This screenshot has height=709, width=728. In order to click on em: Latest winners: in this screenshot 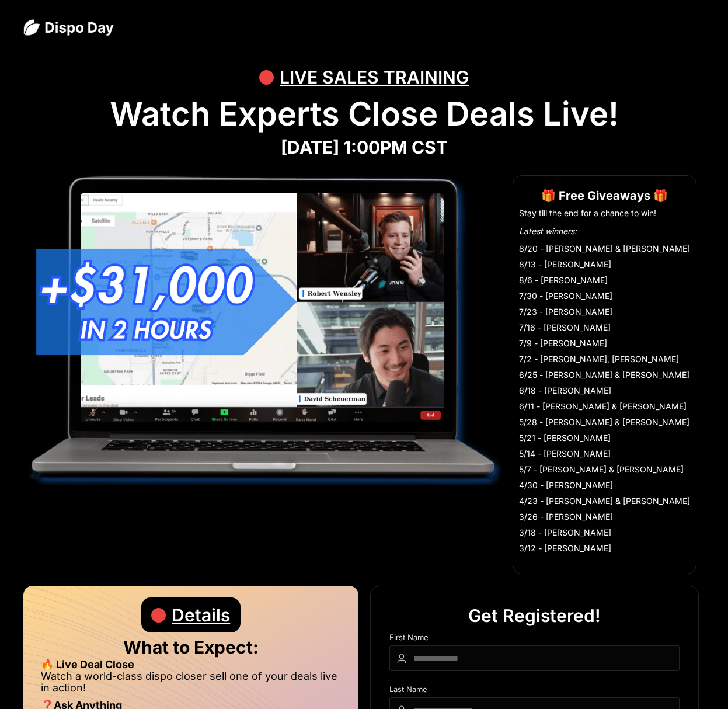, I will do `click(548, 231)`.